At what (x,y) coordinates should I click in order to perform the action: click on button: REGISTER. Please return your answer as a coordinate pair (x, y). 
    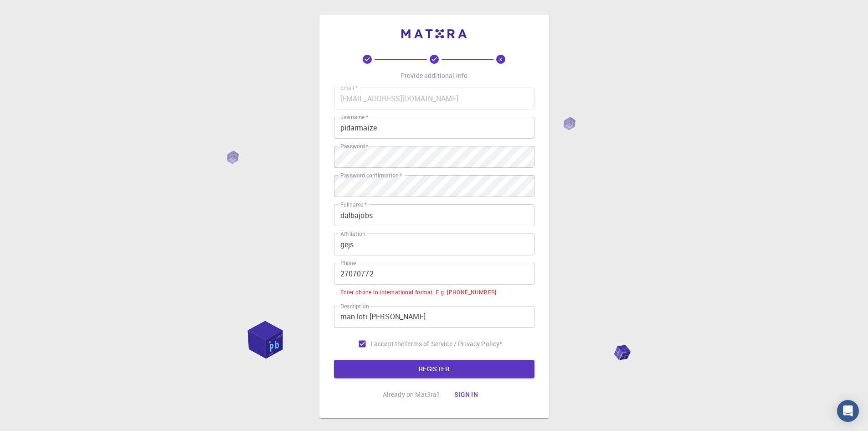
    Looking at the image, I should click on (435, 369).